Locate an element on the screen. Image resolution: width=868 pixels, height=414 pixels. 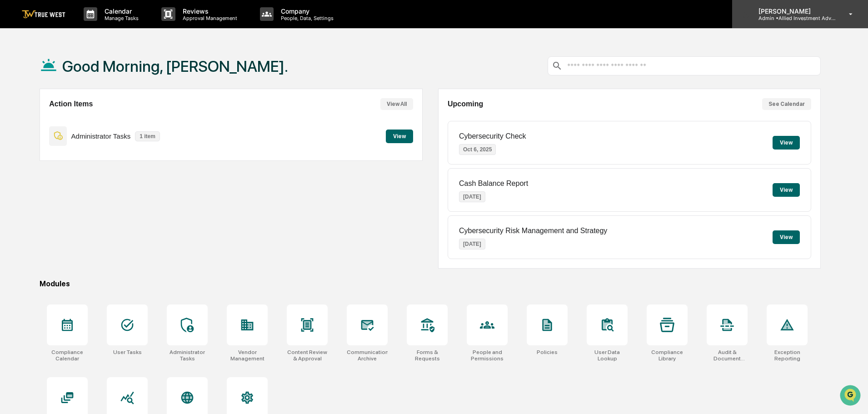
p: Company is located at coordinates (306, 11).